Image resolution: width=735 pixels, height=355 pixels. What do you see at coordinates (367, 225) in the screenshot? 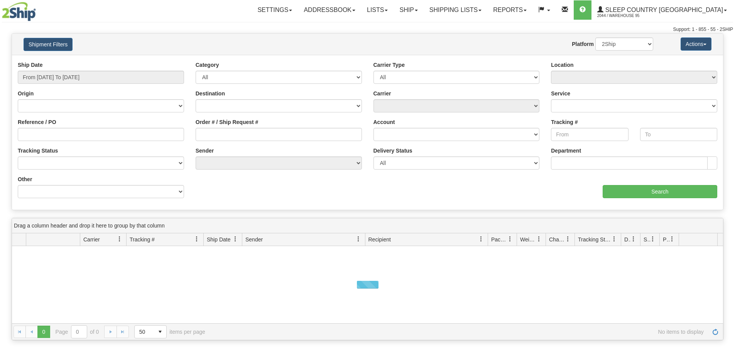
I see `div: grid grouping header` at bounding box center [367, 225].